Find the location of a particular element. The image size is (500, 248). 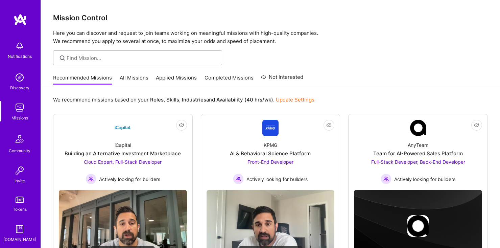

div: Discovery is located at coordinates (20, 88).